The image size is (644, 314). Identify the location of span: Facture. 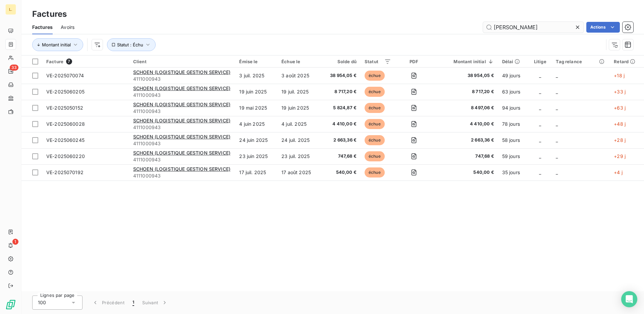
(54, 61).